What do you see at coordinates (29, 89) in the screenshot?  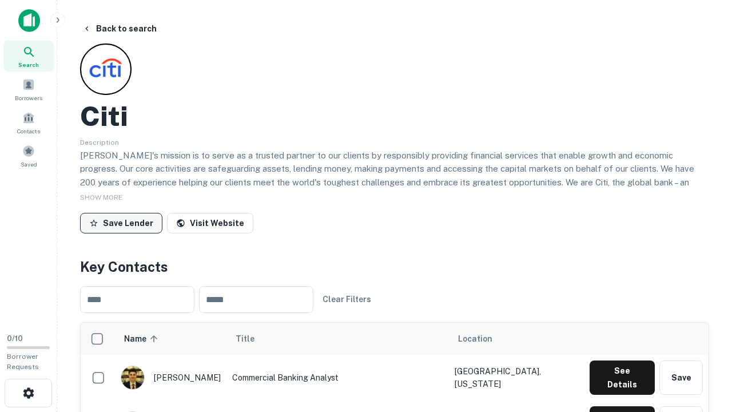 I see `div: Borrowers` at bounding box center [29, 89].